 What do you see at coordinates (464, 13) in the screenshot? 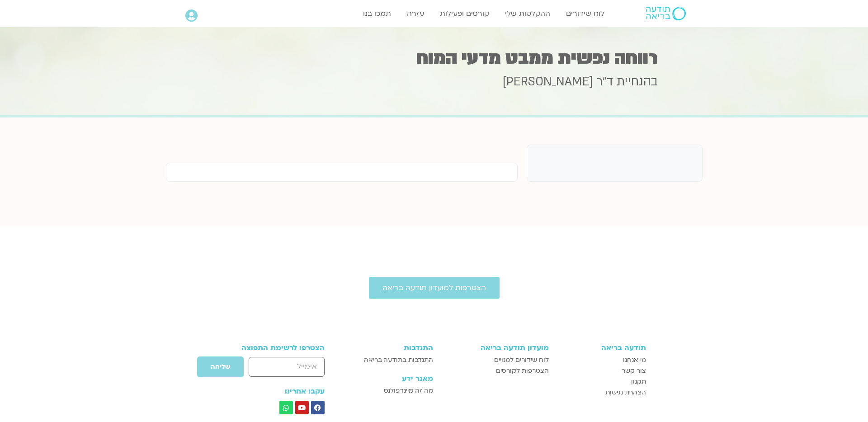
I see `a: קורסים ופעילות` at bounding box center [464, 13].